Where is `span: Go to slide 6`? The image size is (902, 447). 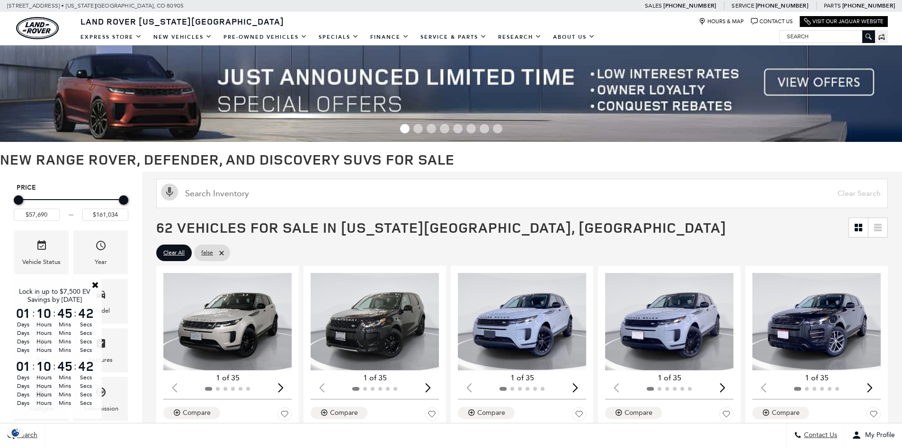 span: Go to slide 6 is located at coordinates (471, 129).